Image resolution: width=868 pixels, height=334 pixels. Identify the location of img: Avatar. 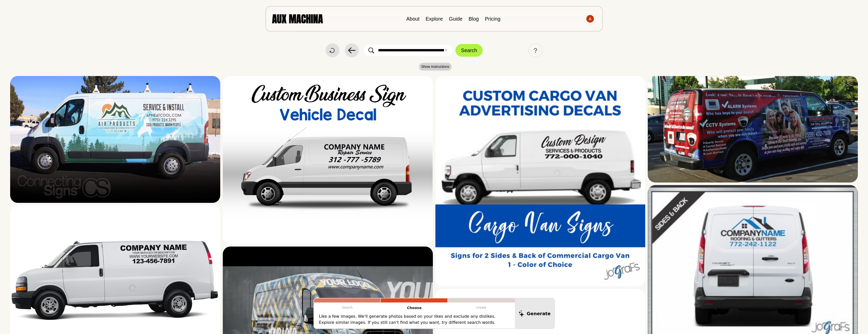
(590, 19).